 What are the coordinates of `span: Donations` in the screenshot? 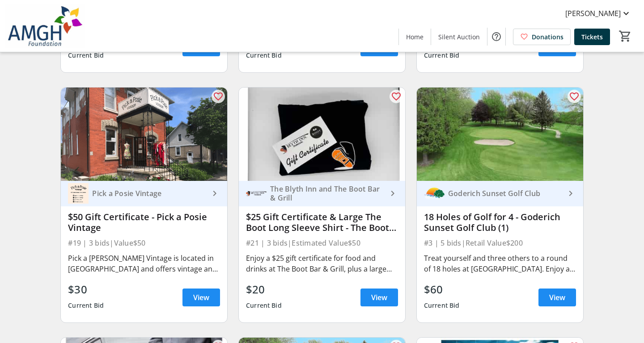 It's located at (547, 37).